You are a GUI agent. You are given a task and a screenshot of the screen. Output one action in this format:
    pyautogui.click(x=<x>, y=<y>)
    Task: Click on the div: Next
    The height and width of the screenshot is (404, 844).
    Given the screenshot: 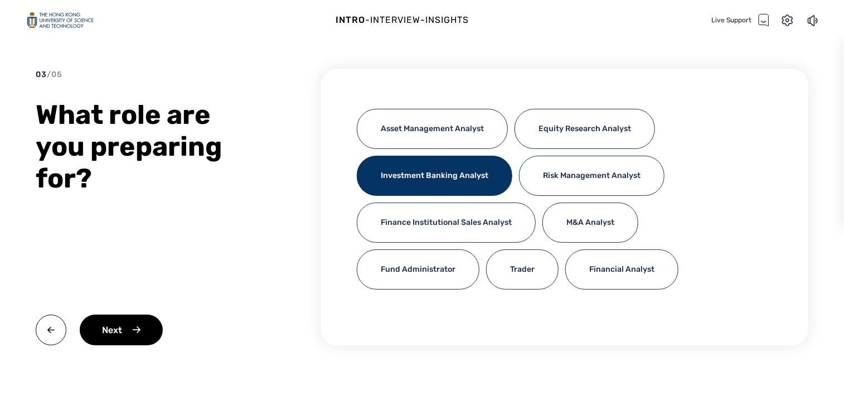 What is the action you would take?
    pyautogui.click(x=121, y=330)
    